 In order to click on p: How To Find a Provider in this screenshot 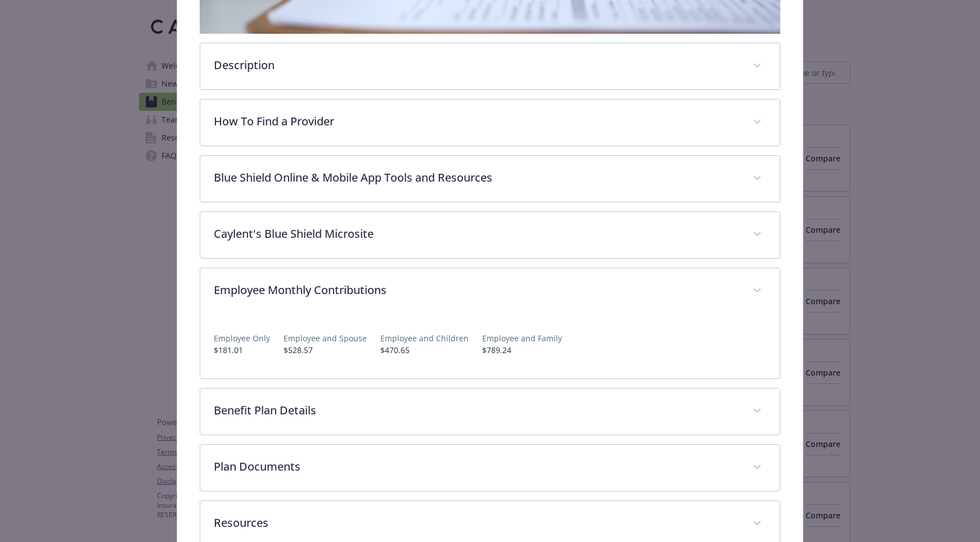, I will do `click(477, 121)`.